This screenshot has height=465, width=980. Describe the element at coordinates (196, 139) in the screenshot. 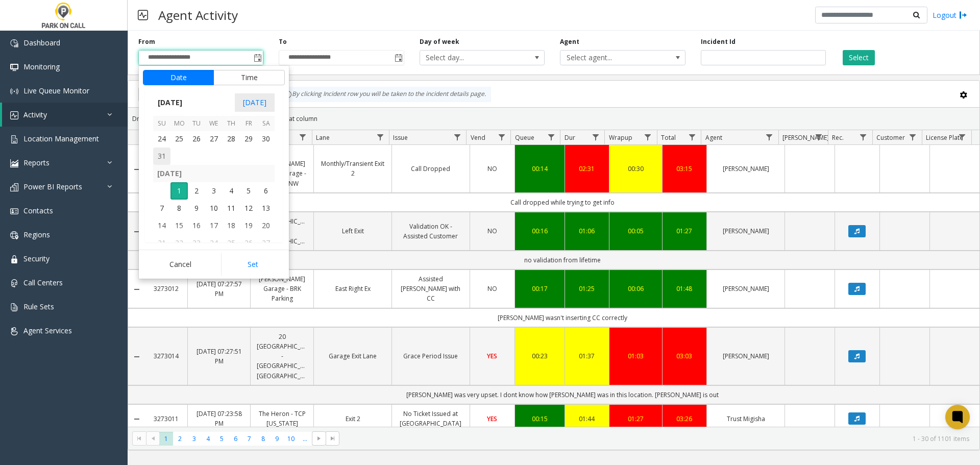

I see `td: Tuesday, August 26, 2025` at that location.